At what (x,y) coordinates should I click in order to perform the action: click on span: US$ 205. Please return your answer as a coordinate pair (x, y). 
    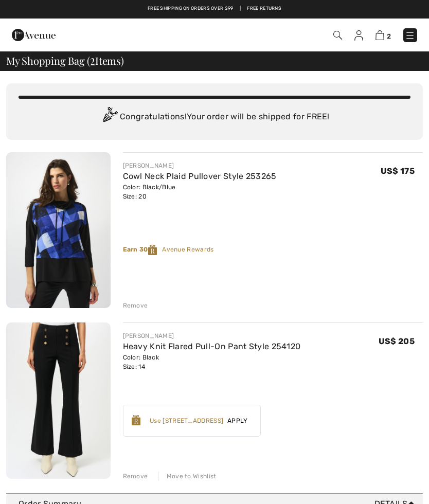
    Looking at the image, I should click on (396, 341).